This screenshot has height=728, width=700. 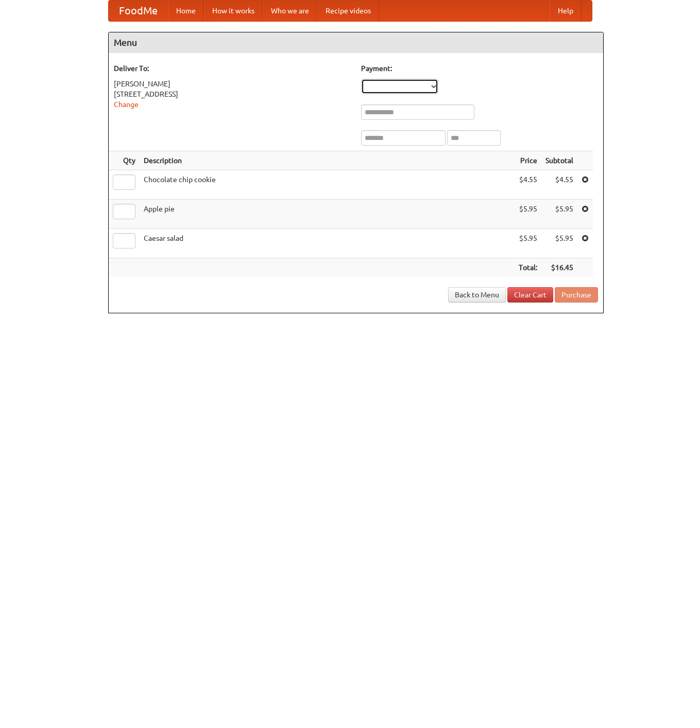 What do you see at coordinates (576, 295) in the screenshot?
I see `button: Purchase` at bounding box center [576, 295].